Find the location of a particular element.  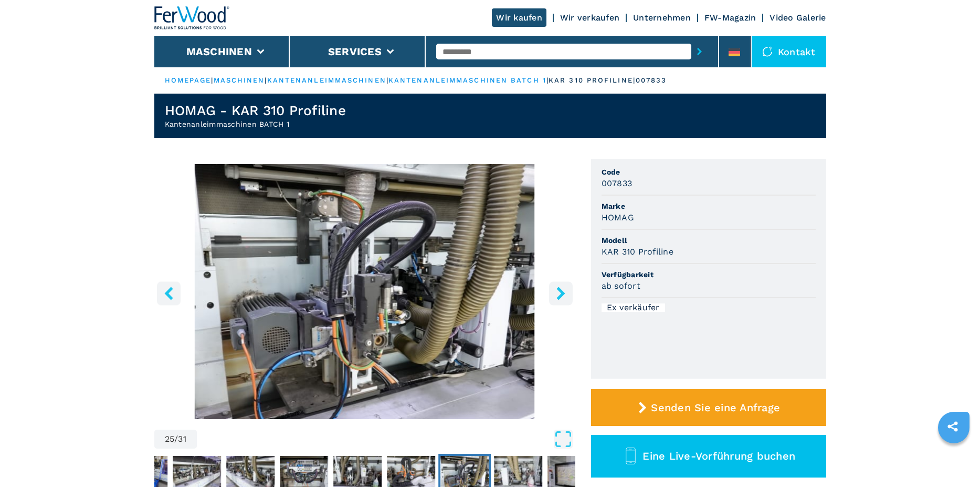

img: Kantenanleimmaschinen BATCH 1 HOMAG KAR 310 Profiline is located at coordinates (365, 291).